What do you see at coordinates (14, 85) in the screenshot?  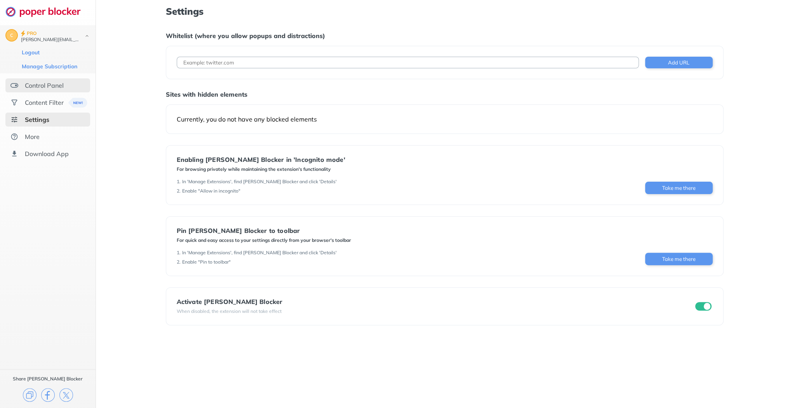 I see `img: features.svg` at bounding box center [14, 85].